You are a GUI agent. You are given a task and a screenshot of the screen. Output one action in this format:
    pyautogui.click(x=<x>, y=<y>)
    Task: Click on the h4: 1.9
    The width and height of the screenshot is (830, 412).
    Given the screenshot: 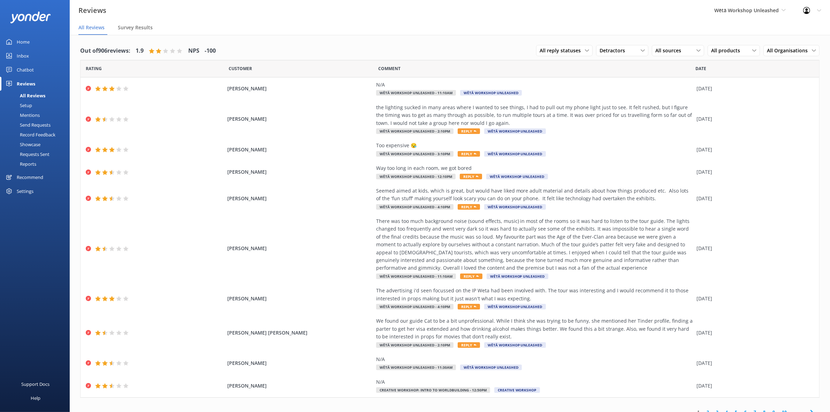 What is the action you would take?
    pyautogui.click(x=139, y=51)
    